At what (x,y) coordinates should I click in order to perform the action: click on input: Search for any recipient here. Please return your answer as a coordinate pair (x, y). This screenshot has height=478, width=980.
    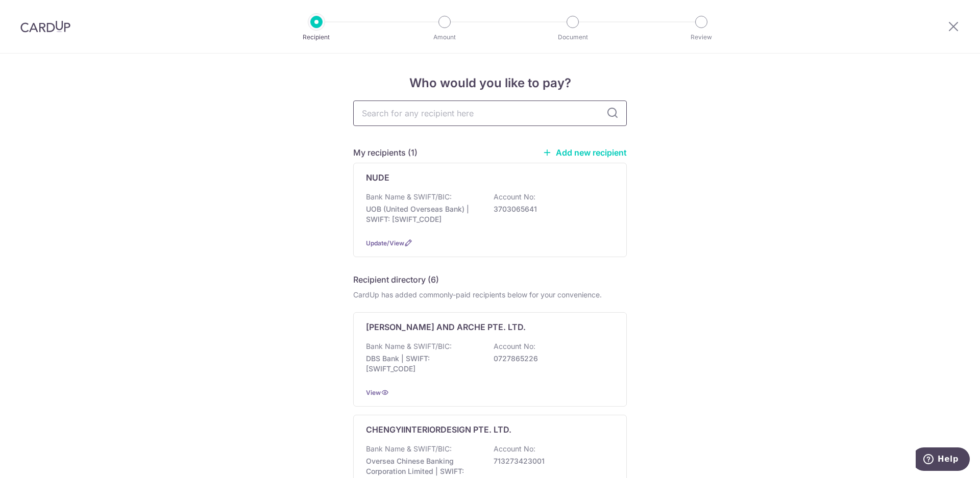
    Looking at the image, I should click on (490, 114).